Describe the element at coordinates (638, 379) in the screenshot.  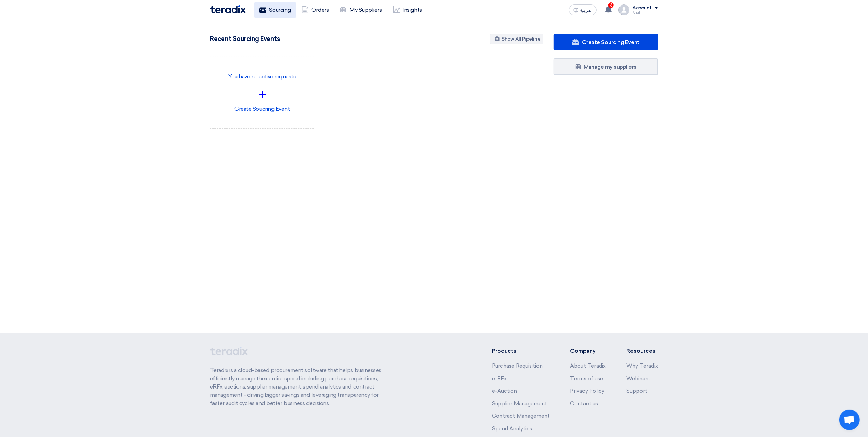
I see `a: Webinars` at that location.